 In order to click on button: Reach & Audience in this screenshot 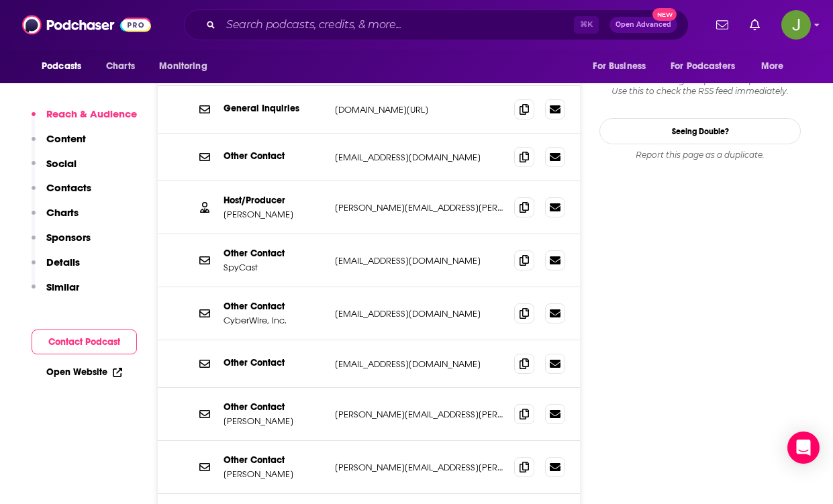, I will do `click(84, 119)`.